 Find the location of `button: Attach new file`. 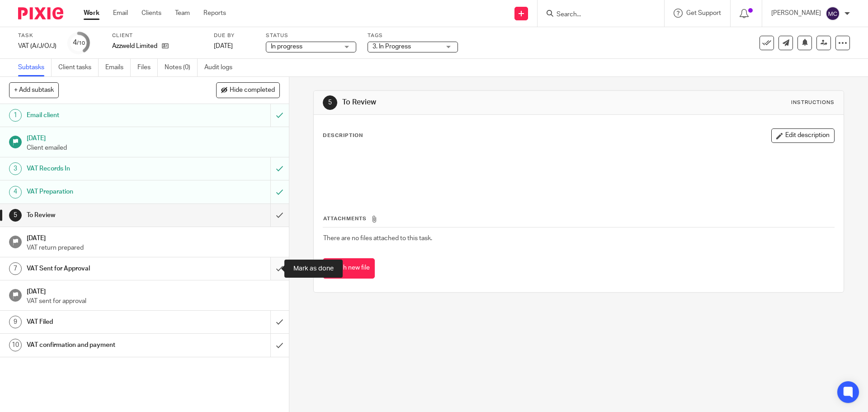

button: Attach new file is located at coordinates (349, 268).